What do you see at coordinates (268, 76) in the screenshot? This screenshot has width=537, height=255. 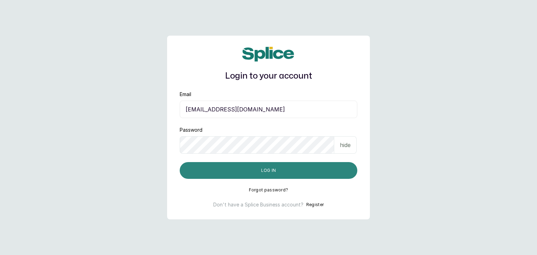 I see `h1: Login to your account` at bounding box center [268, 76].